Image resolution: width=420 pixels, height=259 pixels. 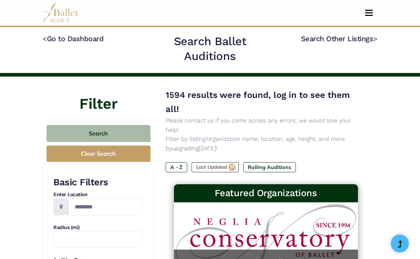 What do you see at coordinates (258, 102) in the screenshot?
I see `span: 1594 results were found, log in to see them all!` at bounding box center [258, 102].